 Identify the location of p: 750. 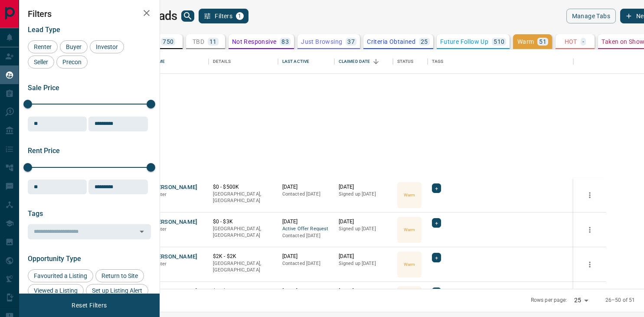
(168, 41).